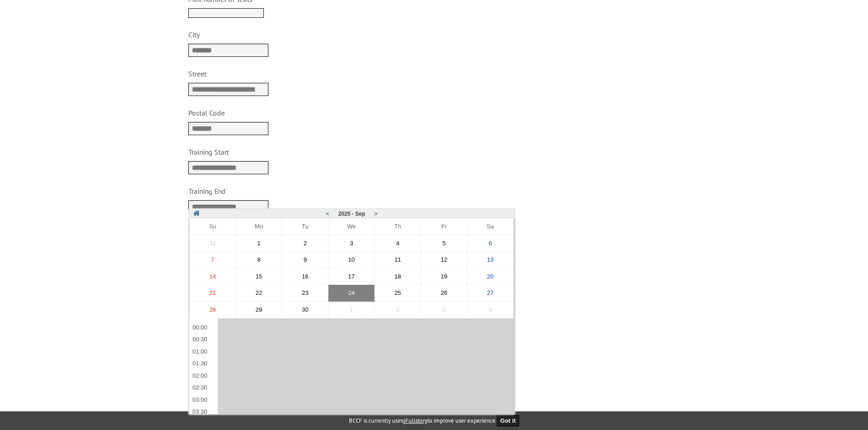 Image resolution: width=868 pixels, height=430 pixels. I want to click on div: 00:30, so click(203, 340).